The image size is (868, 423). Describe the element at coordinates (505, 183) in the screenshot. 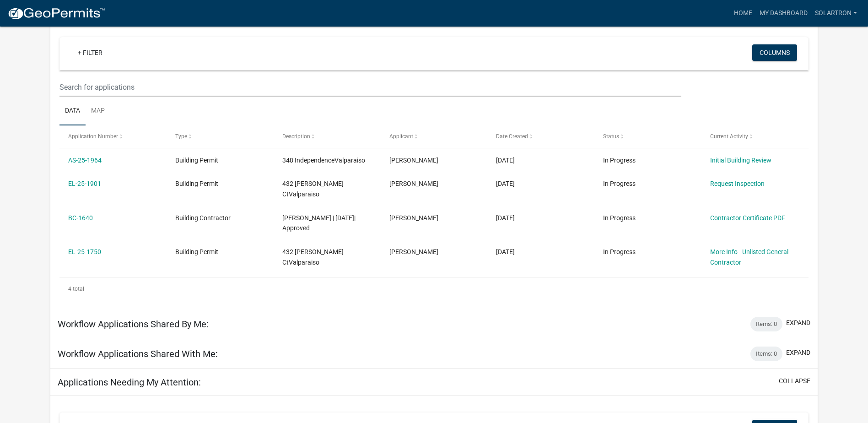

I see `span: 09/30/2025` at that location.